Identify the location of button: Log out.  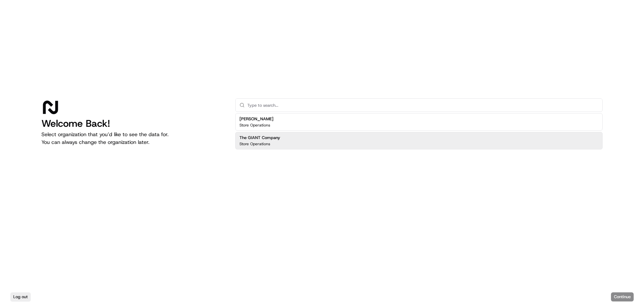
(20, 297).